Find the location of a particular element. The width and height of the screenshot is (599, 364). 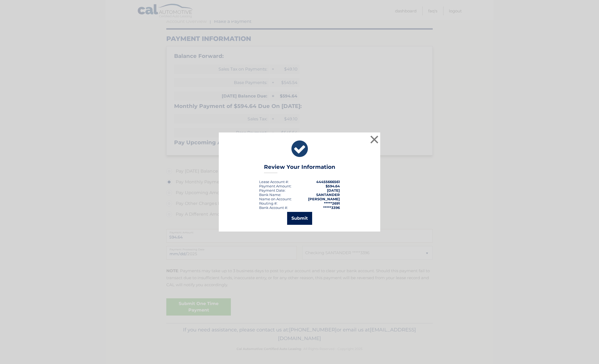

button: Submit is located at coordinates (300, 218).